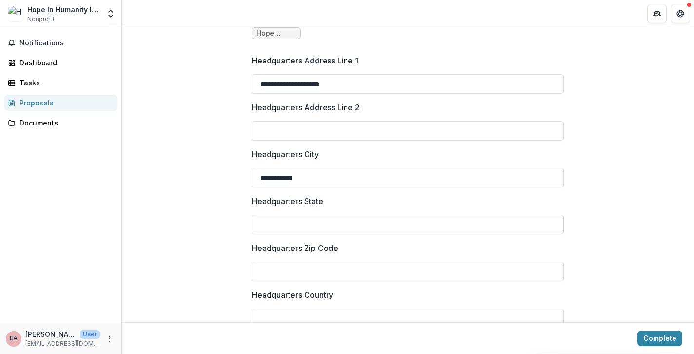 Image resolution: width=694 pixels, height=354 pixels. What do you see at coordinates (64, 122) in the screenshot?
I see `div: Documents` at bounding box center [64, 122].